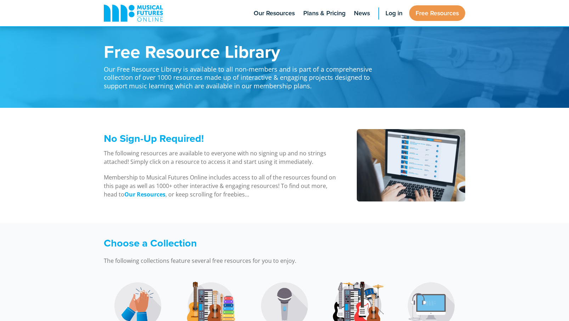 This screenshot has width=569, height=321. Describe the element at coordinates (145, 194) in the screenshot. I see `strong: Our Resources` at that location.